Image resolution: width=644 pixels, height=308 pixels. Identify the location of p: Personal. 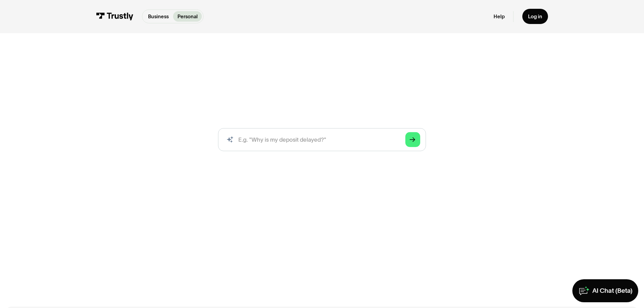
(188, 16).